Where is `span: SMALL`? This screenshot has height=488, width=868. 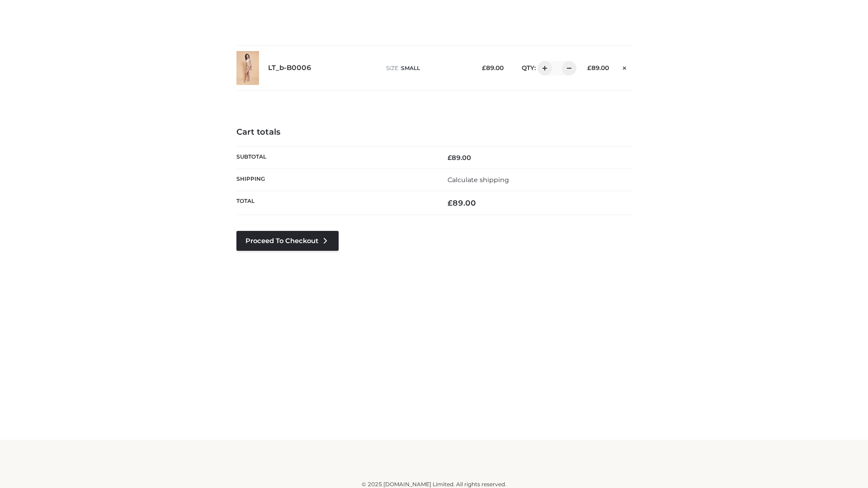 span: SMALL is located at coordinates (411, 67).